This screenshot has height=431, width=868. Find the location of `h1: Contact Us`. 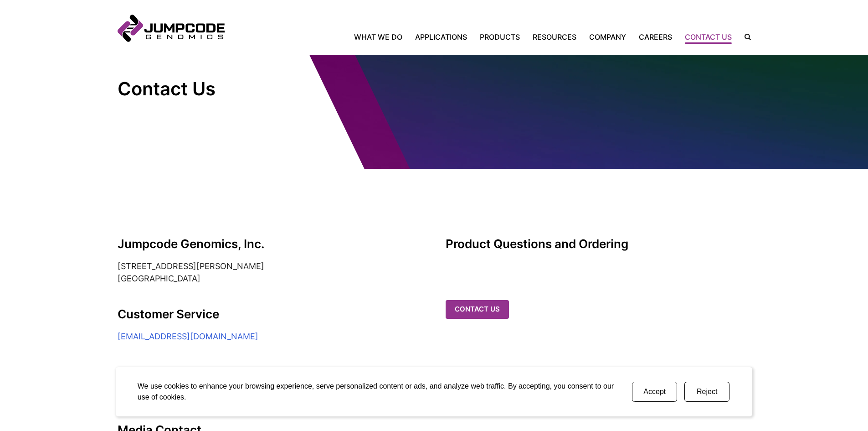

h1: Contact Us is located at coordinates (200, 89).